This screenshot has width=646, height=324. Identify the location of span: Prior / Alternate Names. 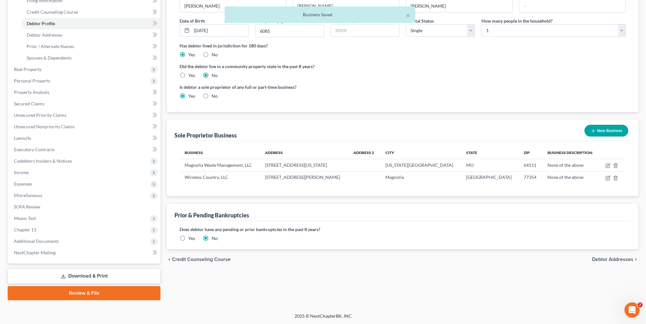
(50, 46).